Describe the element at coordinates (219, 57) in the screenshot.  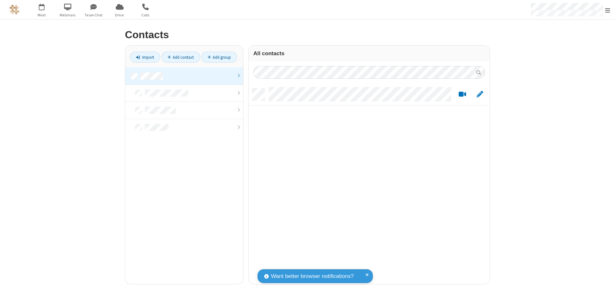
I see `a: Add group` at that location.